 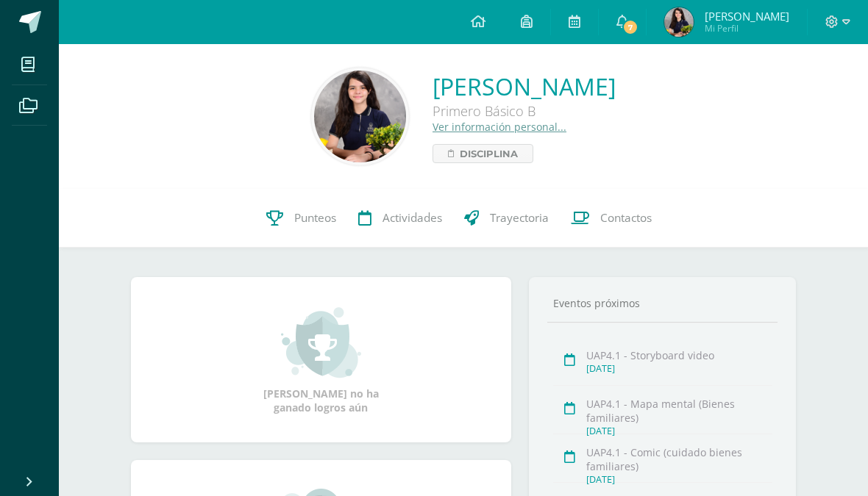 What do you see at coordinates (679, 355) in the screenshot?
I see `div: UAP4.1 - Storyboard video` at bounding box center [679, 355].